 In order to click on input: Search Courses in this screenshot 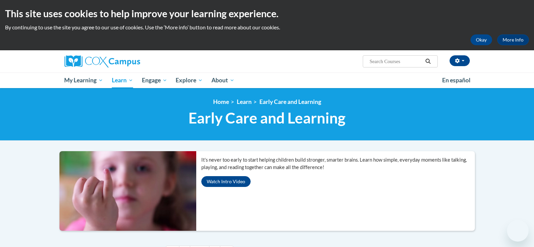, I will do `click(396, 61)`.